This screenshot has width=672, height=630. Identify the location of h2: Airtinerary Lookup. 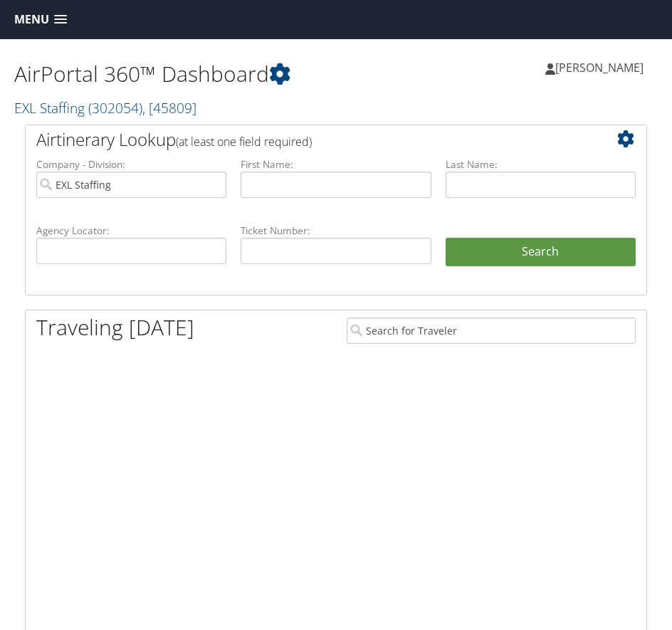
(310, 140).